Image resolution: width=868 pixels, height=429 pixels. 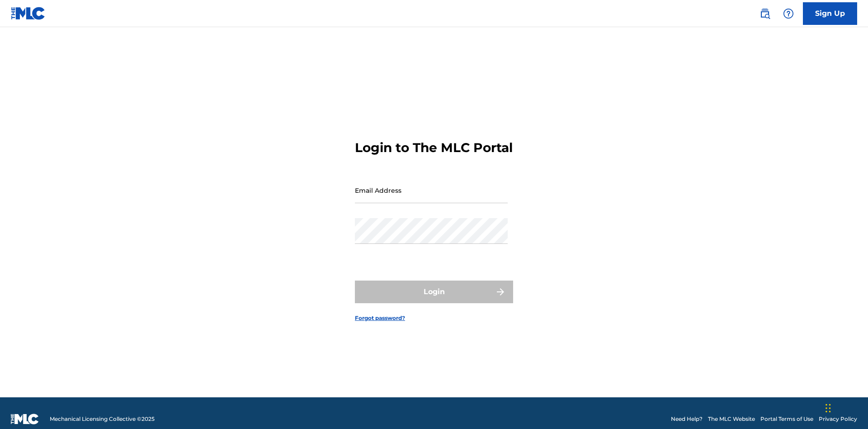 What do you see at coordinates (838, 419) in the screenshot?
I see `a: Privacy Policy` at bounding box center [838, 419].